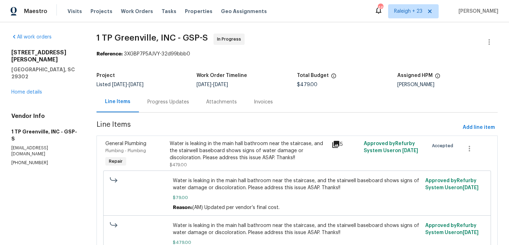 Image resolution: width=509 pixels, height=245 pixels. What do you see at coordinates (313, 76) in the screenshot?
I see `h5: Total Budget` at bounding box center [313, 76].